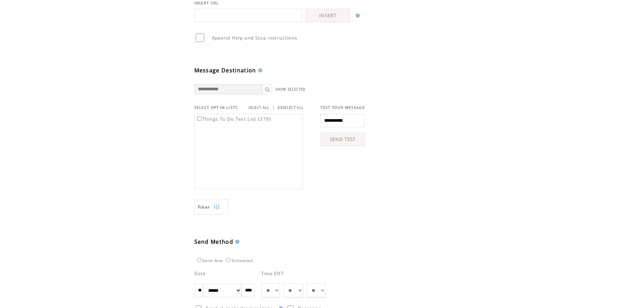 This screenshot has height=308, width=644. What do you see at coordinates (216, 108) in the screenshot?
I see `span: SELECT OPT-IN LISTS` at bounding box center [216, 108].